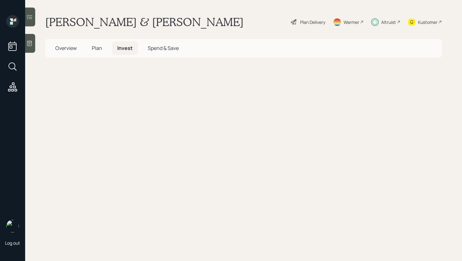 The image size is (462, 261). What do you see at coordinates (125, 48) in the screenshot?
I see `span: Invest` at bounding box center [125, 48].